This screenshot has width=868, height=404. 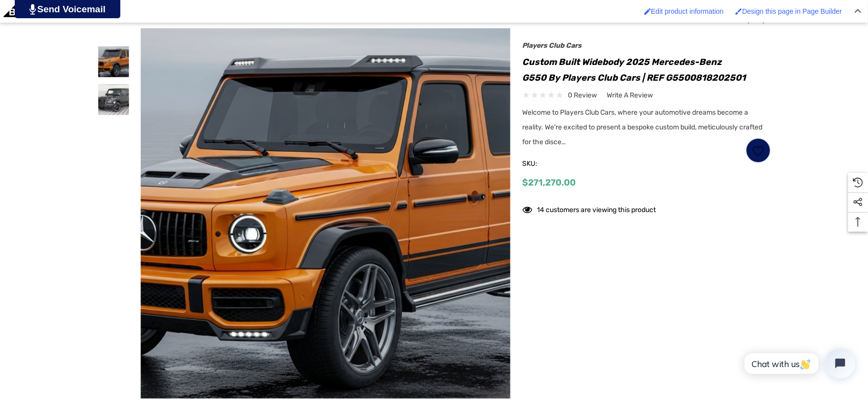 What do you see at coordinates (789, 11) in the screenshot?
I see `a: Enabled brush for page builder edit. Design this page in Page Builder` at bounding box center [789, 11].